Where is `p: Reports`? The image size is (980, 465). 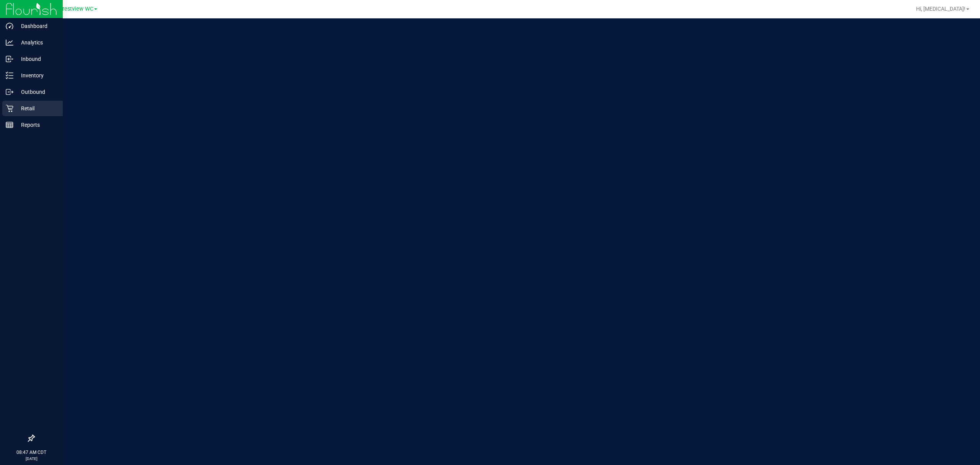
p: Reports is located at coordinates (37, 125).